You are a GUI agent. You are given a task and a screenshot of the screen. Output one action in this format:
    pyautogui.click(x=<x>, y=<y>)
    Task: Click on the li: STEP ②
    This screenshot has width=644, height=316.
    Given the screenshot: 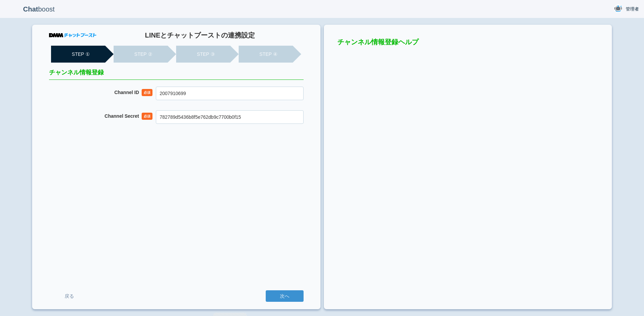 What is the action you would take?
    pyautogui.click(x=141, y=54)
    